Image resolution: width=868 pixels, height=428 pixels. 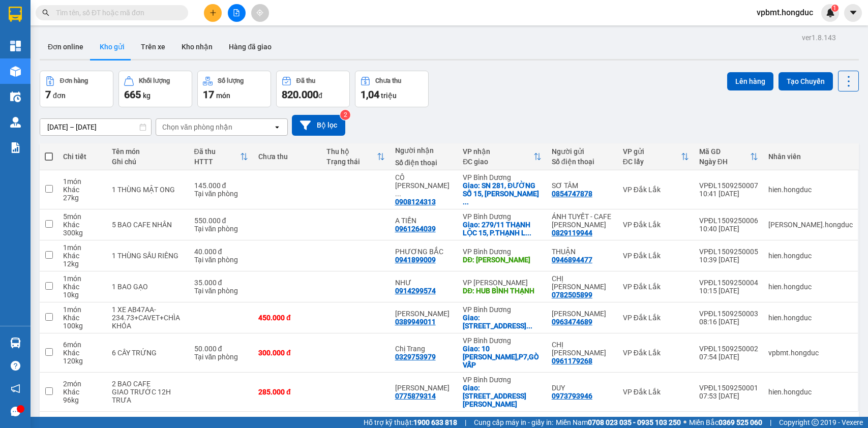 I want to click on div: 1 XE AB47AA-234.73+CAVET+CHÌA KHÓA, so click(x=148, y=318).